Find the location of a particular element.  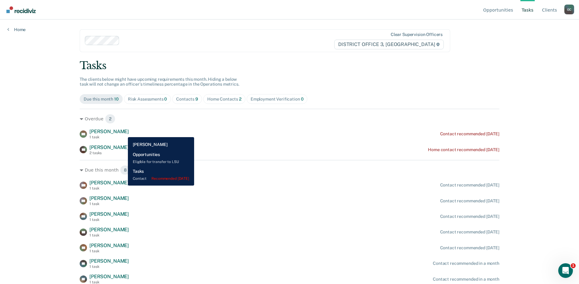

div: Contacts is located at coordinates (187, 99).